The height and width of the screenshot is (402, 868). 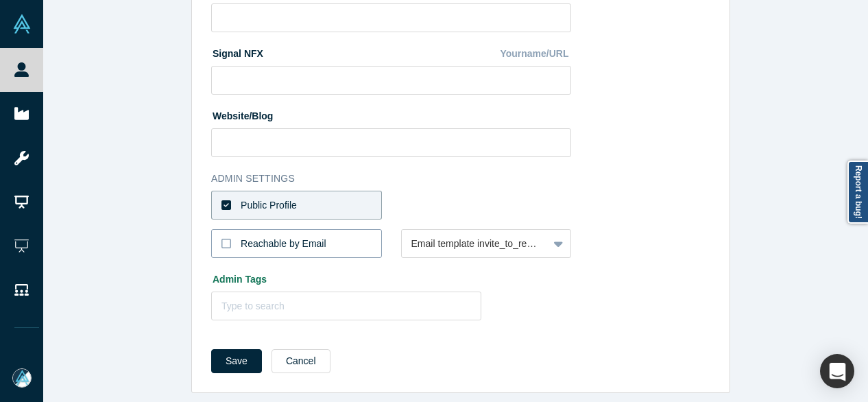 What do you see at coordinates (391, 277) in the screenshot?
I see `label: Admin Tags` at bounding box center [391, 277].